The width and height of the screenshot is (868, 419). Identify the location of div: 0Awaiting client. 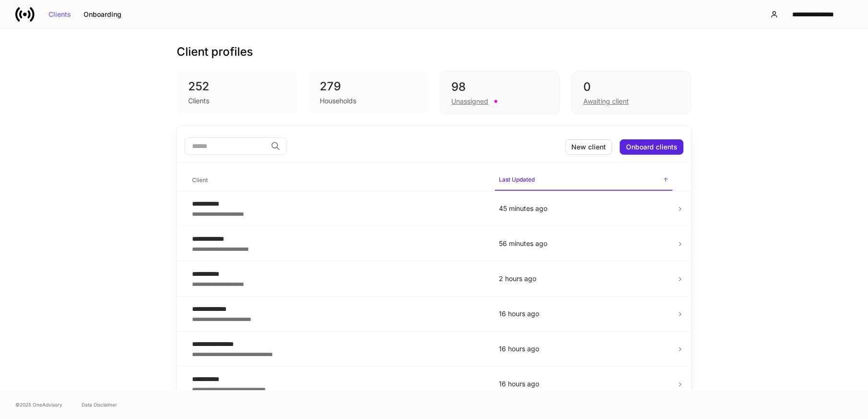
(631, 93).